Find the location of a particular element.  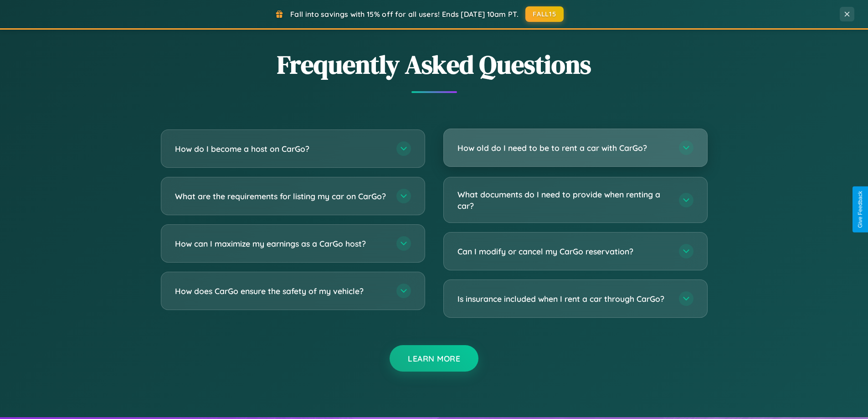

button: Learn More is located at coordinates (434, 358).